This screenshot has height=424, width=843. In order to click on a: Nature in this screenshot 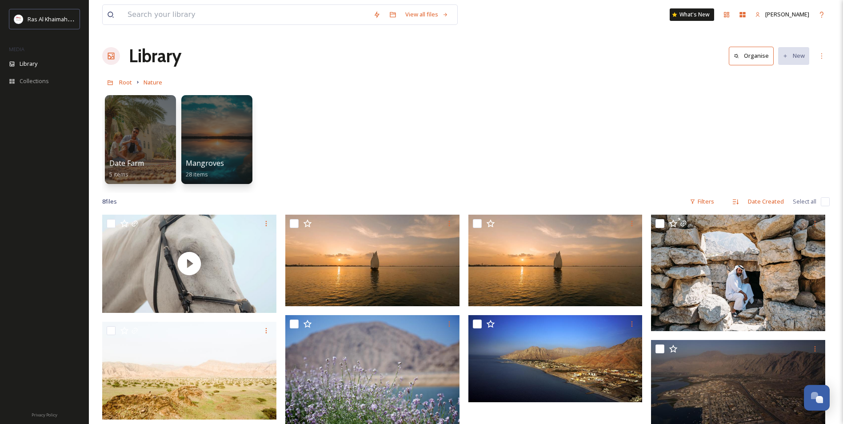, I will do `click(153, 82)`.